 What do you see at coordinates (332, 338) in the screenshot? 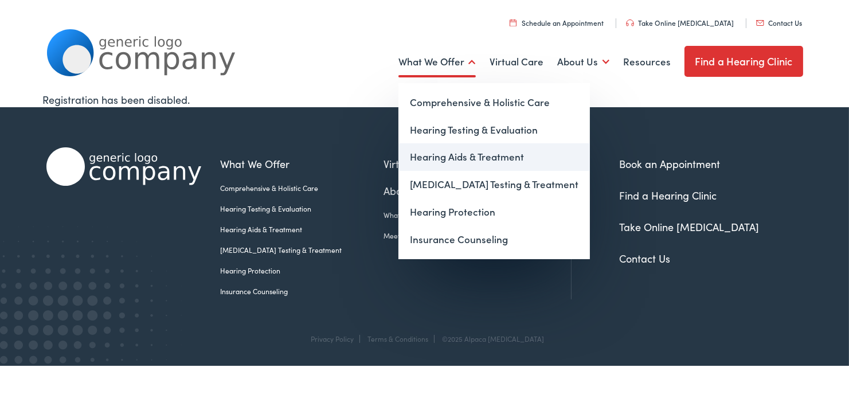
I see `a: Privacy Policy` at bounding box center [332, 338].